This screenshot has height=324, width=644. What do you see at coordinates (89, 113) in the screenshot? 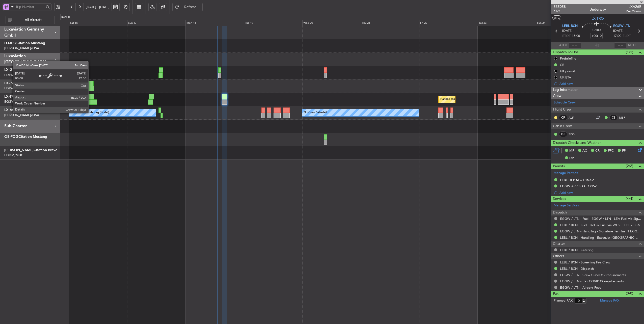
I see `div: No Crew Luxembourg (Findel)` at bounding box center [89, 113].